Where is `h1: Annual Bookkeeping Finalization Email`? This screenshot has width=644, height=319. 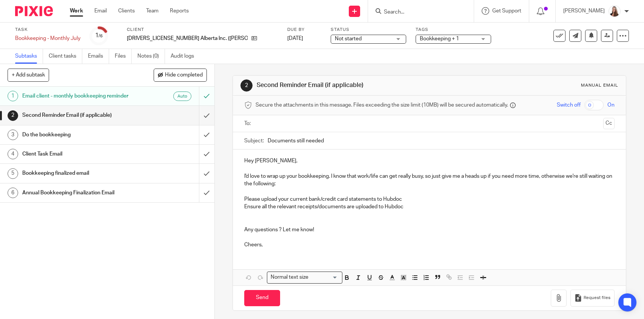
h1: Annual Bookkeeping Finalization Email is located at coordinates (79, 193).